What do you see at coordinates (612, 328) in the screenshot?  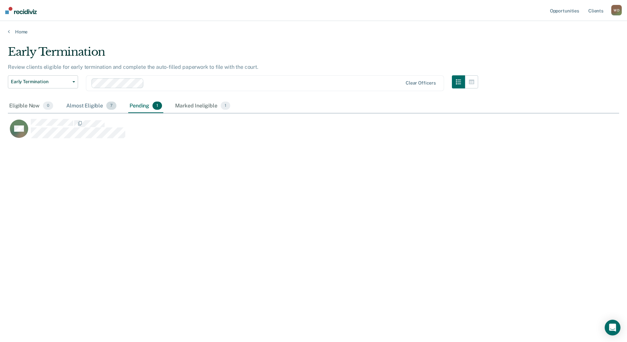 I see `div: Open Intercom Messenger` at bounding box center [612, 328].